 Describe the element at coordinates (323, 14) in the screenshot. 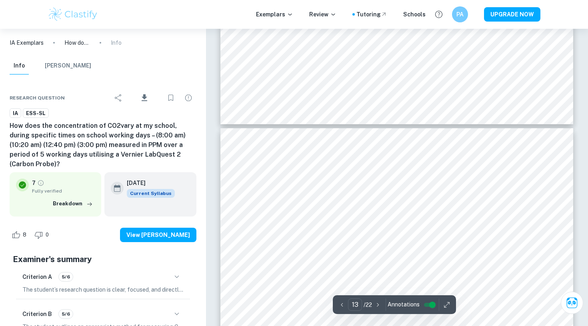

I see `p: Review` at that location.